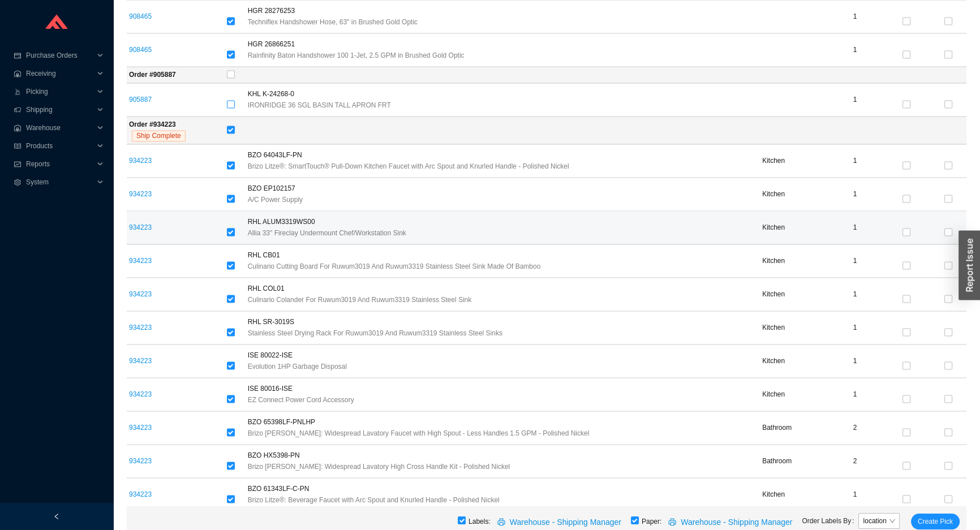 This screenshot has height=530, width=980. I want to click on span: Picking, so click(60, 92).